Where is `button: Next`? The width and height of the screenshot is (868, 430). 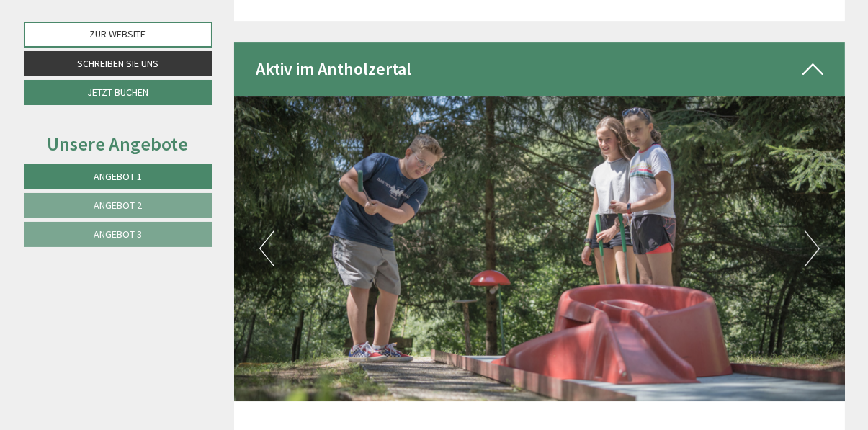 button: Next is located at coordinates (812, 249).